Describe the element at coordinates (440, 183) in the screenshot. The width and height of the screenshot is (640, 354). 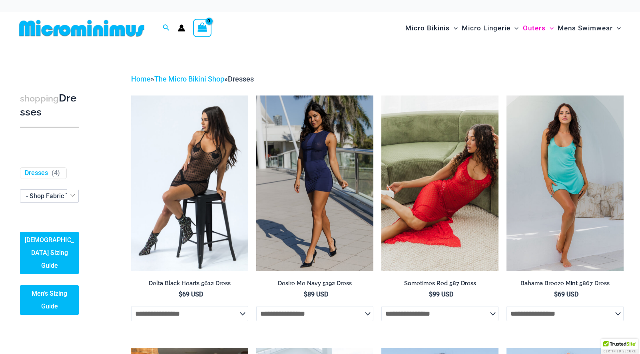
I see `img: Sometimes Red 587 Dress 10` at that location.